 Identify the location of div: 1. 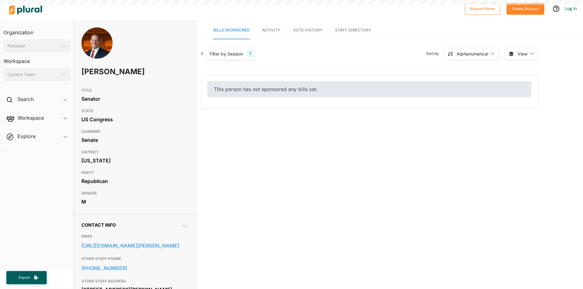
(250, 54).